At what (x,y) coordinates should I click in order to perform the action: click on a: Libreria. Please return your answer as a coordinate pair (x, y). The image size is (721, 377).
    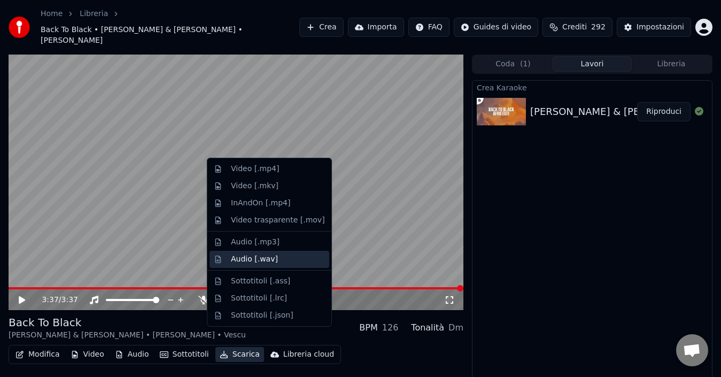
    Looking at the image, I should click on (94, 14).